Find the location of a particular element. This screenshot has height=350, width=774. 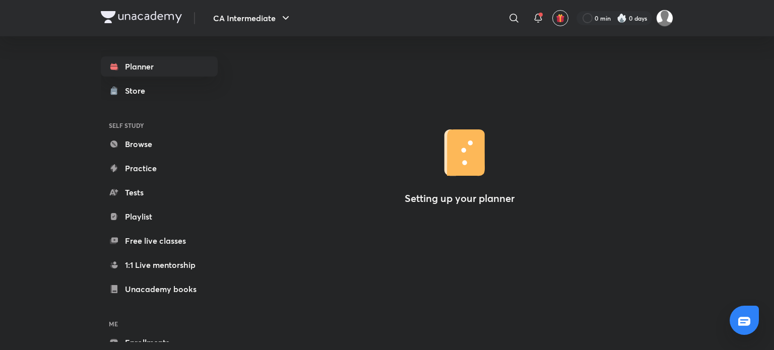

a: Free live classes is located at coordinates (159, 241).